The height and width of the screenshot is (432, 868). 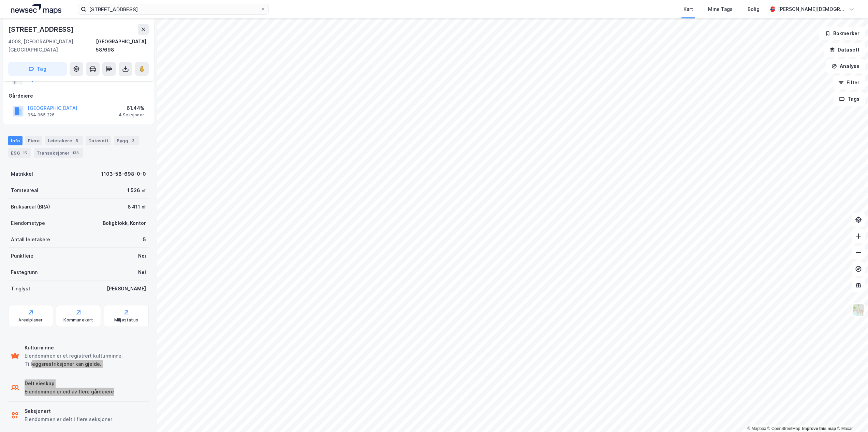 What do you see at coordinates (137, 207) in the screenshot?
I see `div: 8 411 ㎡` at bounding box center [137, 207].